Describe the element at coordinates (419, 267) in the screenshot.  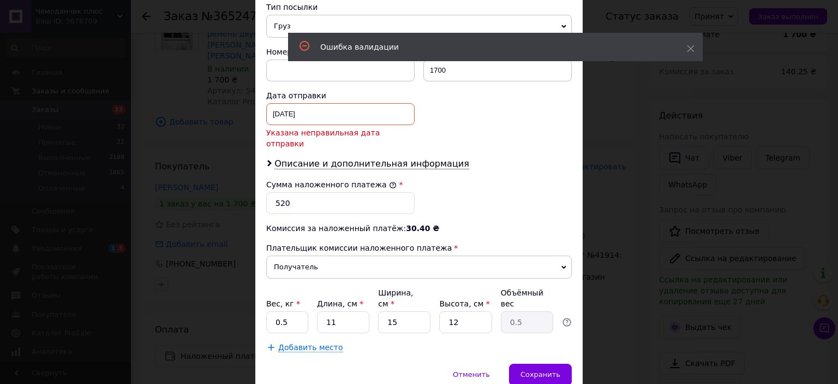
I see `span: Получатель` at that location.